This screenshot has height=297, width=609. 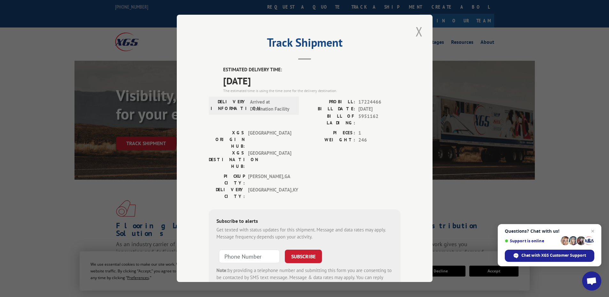 What do you see at coordinates (330, 140) in the screenshot?
I see `label: WEIGHT:` at bounding box center [330, 140].